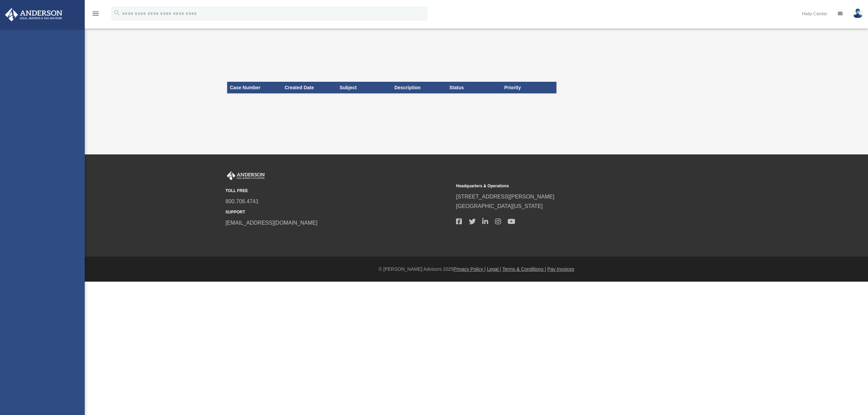 Image resolution: width=868 pixels, height=415 pixels. Describe the element at coordinates (494, 269) in the screenshot. I see `a: Legal |` at that location.